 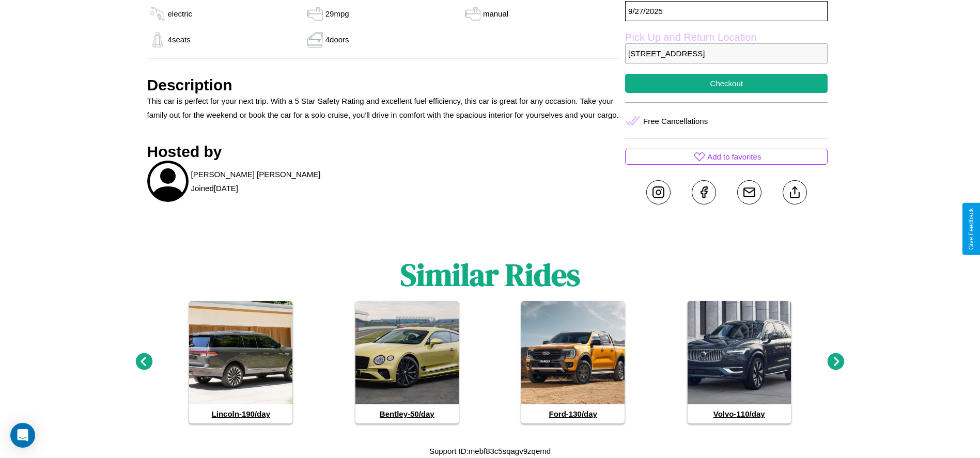 What do you see at coordinates (490, 451) in the screenshot?
I see `p: Support ID: mebf83c5sqagv9zqemd` at bounding box center [490, 451].